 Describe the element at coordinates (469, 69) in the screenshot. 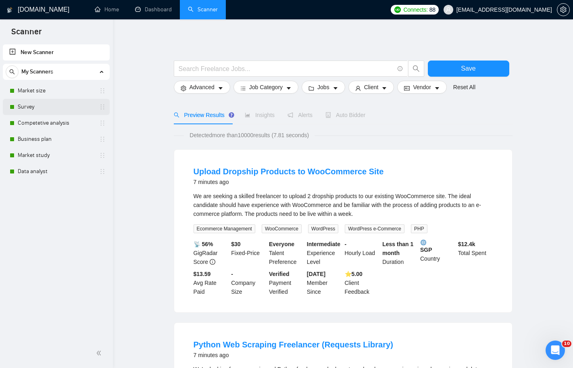

I see `button: Save` at that location.